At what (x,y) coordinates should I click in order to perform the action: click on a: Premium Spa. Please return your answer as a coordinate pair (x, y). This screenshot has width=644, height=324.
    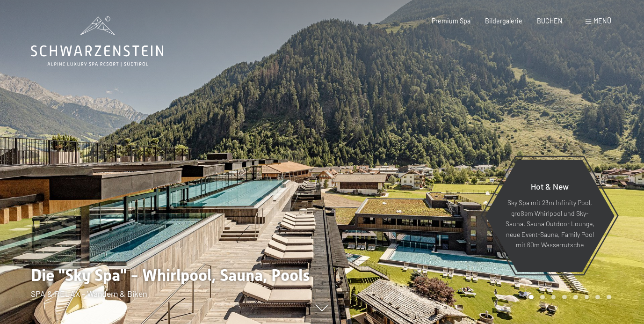
    Looking at the image, I should click on (451, 21).